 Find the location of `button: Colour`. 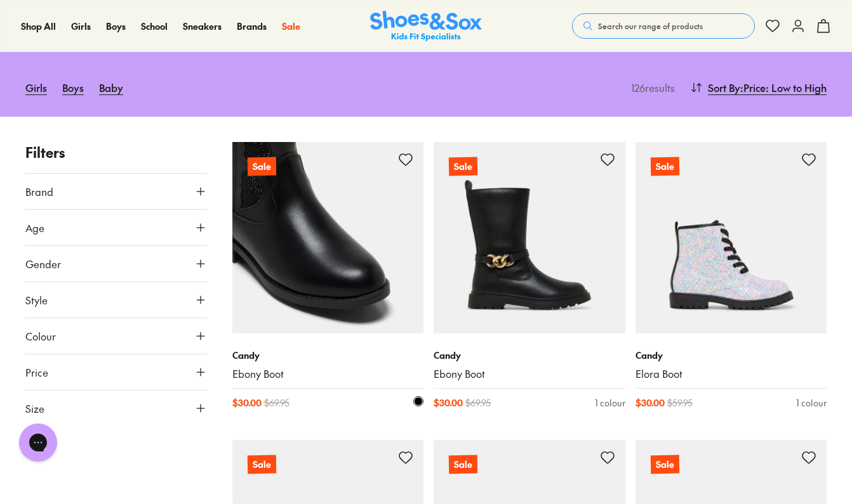

button: Colour is located at coordinates (117, 337).